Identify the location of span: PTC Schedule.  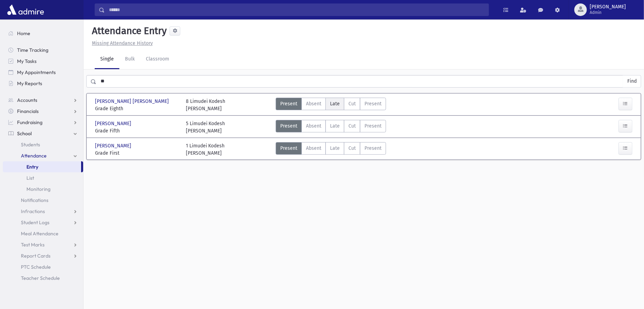
(36, 267).